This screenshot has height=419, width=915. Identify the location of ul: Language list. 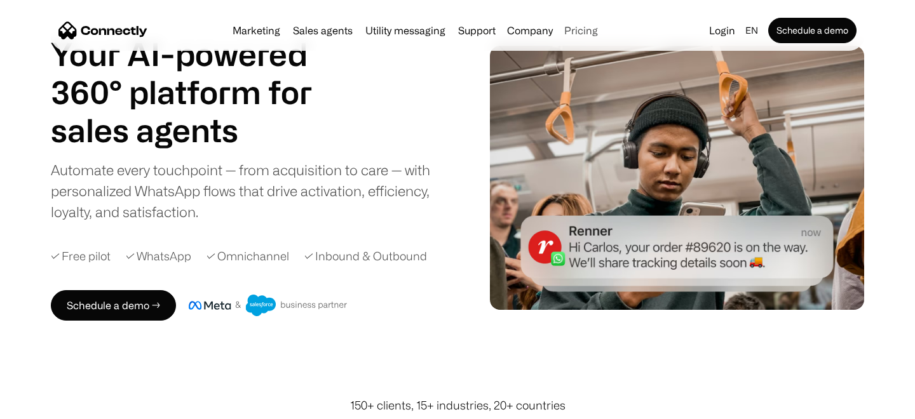
(51, 406).